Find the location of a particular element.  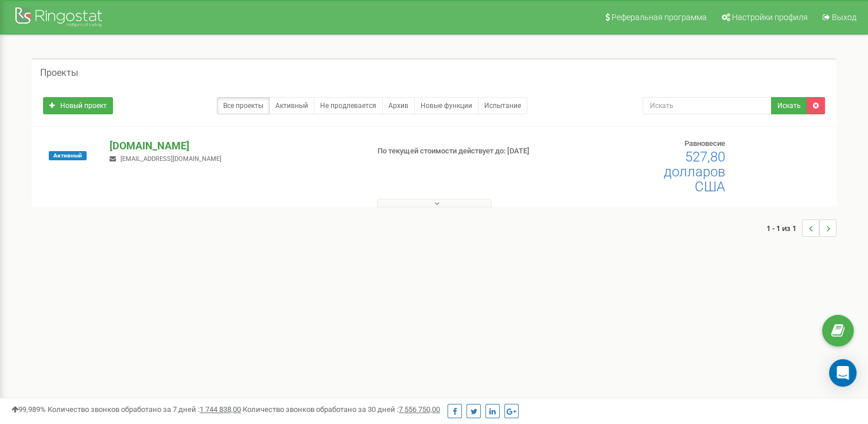

span: Равновесие is located at coordinates (704, 143).